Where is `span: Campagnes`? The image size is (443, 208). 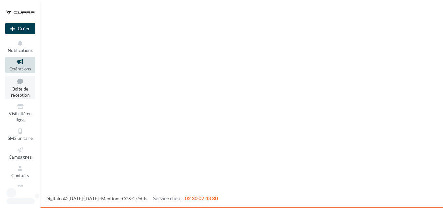 span: Campagnes is located at coordinates (20, 157).